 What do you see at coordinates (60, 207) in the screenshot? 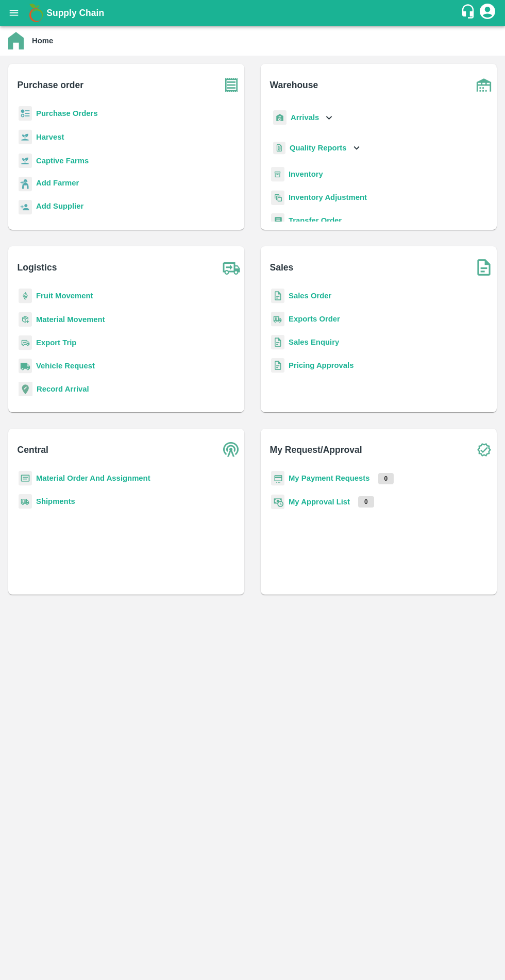
I see `a: Add Supplier` at bounding box center [60, 207].